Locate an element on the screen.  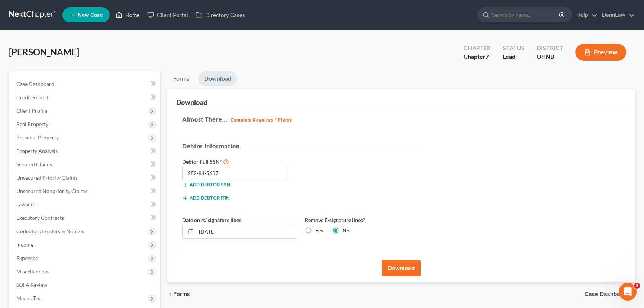
button: Download is located at coordinates (401, 268).